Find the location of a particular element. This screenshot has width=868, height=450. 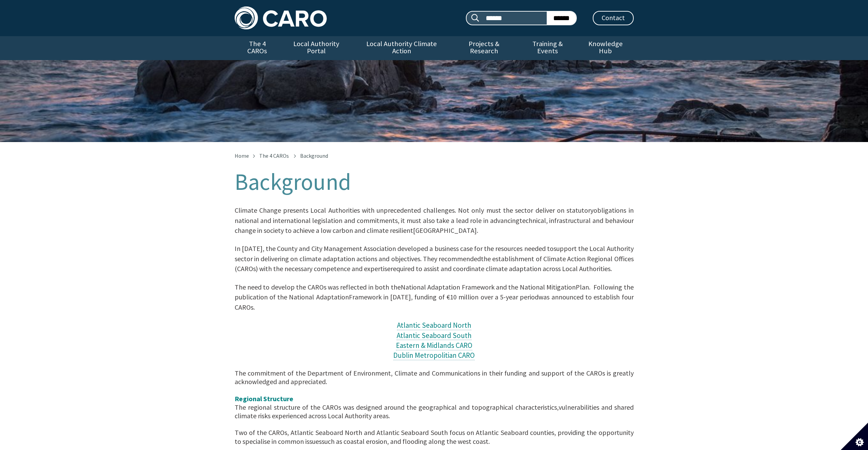

a: Home is located at coordinates (242, 156).